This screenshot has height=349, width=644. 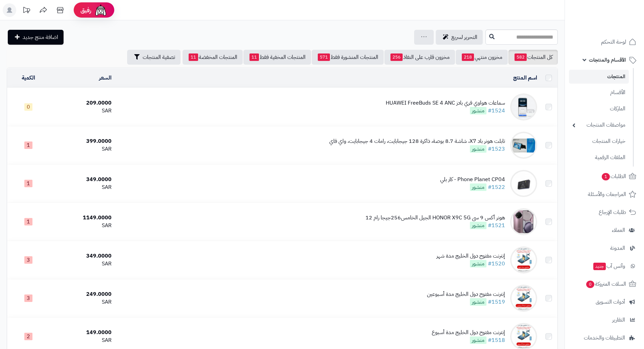 I want to click on img: Phone Planet CP04 - كار بلي, so click(x=524, y=184).